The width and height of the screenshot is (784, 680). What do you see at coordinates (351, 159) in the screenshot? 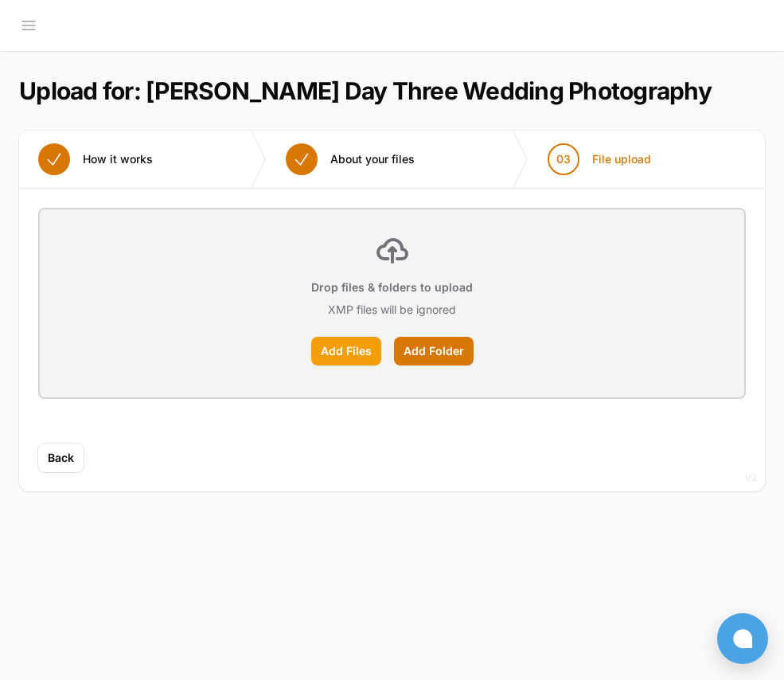
I see `button: About your files` at bounding box center [351, 159].